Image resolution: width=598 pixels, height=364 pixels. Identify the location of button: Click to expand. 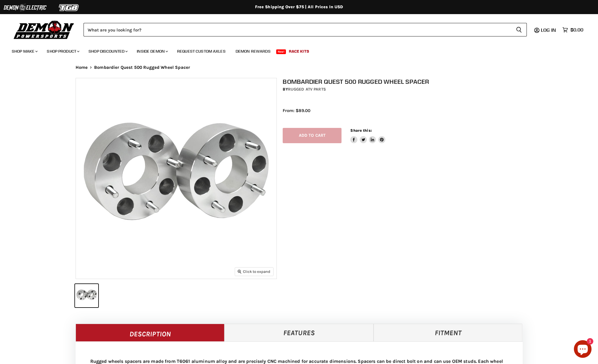
(254, 271).